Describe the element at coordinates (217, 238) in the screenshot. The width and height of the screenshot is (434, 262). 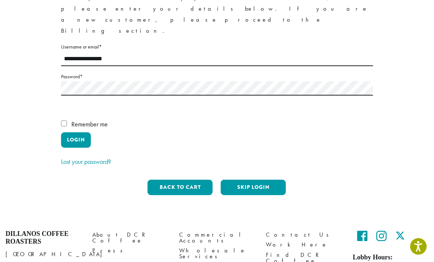
I see `a: Commercial Accounts` at that location.